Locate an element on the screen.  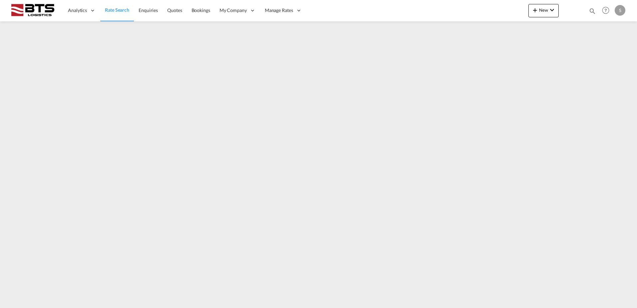
span: Quotes is located at coordinates (175, 10).